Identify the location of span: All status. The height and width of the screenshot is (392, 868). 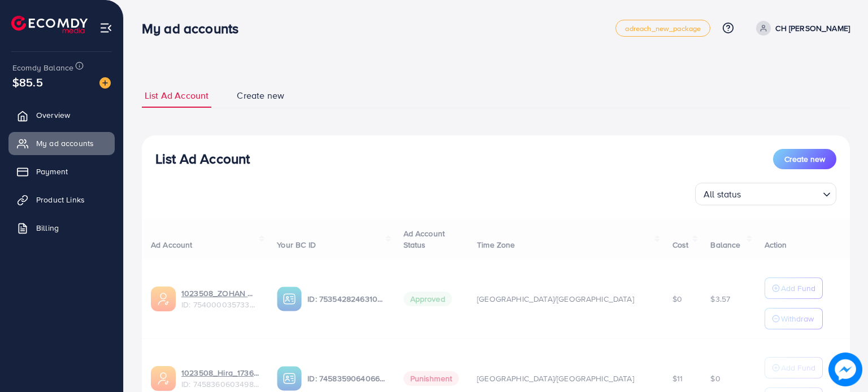
(722, 195).